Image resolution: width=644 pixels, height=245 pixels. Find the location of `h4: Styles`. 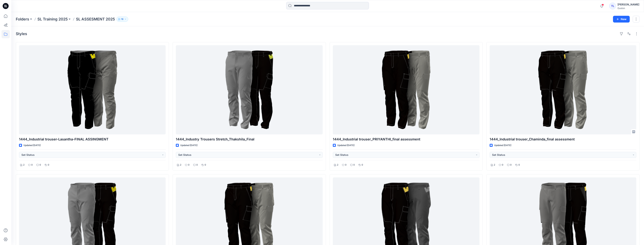

h4: Styles is located at coordinates (21, 34).